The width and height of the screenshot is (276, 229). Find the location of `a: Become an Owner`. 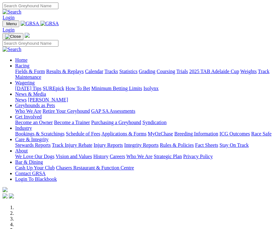

a: Become an Owner is located at coordinates (34, 122).